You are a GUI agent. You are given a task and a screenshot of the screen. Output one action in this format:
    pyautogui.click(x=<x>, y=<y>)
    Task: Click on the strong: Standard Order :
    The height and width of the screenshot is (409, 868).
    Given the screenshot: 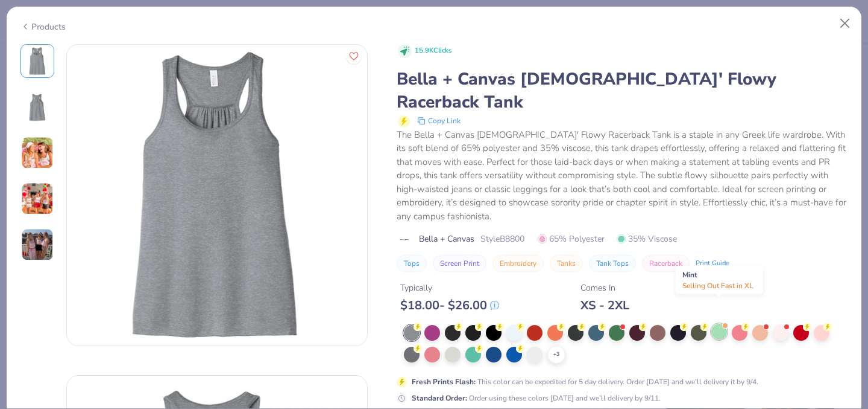 What is the action you would take?
    pyautogui.click(x=439, y=398)
    